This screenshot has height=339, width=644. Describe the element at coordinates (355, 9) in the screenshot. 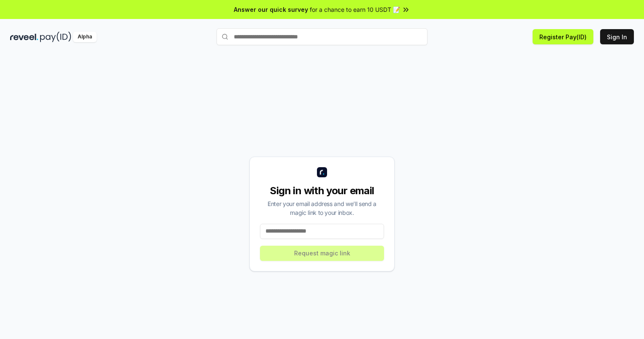

I see `span: for a chance to earn 10 USDT 📝` at that location.